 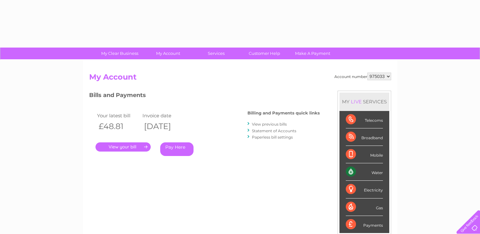 I want to click on a: Statement of Accounts, so click(x=274, y=131).